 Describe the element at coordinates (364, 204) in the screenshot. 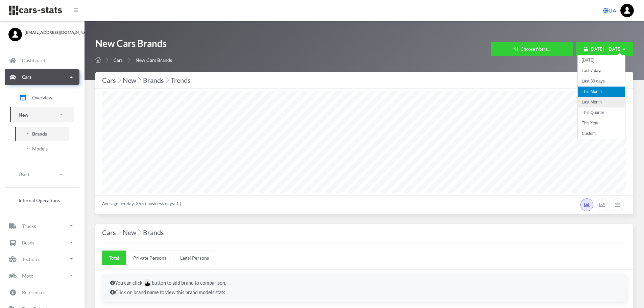

I see `div: Average per day: 365 ( business days: 1 )` at that location.